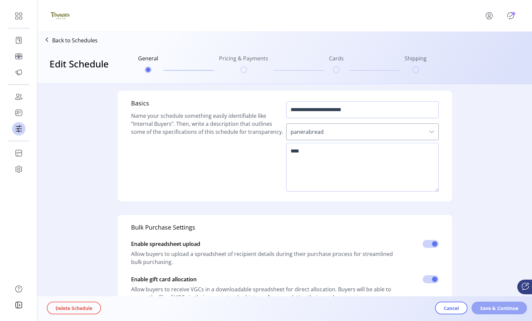  I want to click on span: panerabread, so click(356, 132).